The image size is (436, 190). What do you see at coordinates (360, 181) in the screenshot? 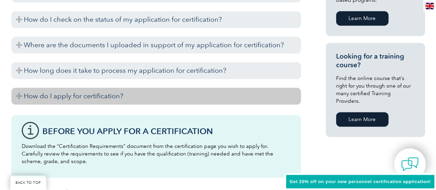
I see `span: Get 20% off on your new personnel certification application!` at bounding box center [360, 181].